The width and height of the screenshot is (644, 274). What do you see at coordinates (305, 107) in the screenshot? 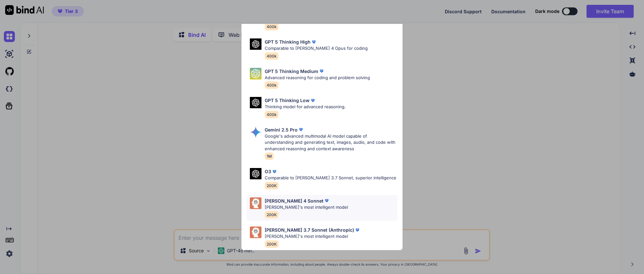
I see `p: Thinking model for advanced reasoning.` at bounding box center [305, 107].